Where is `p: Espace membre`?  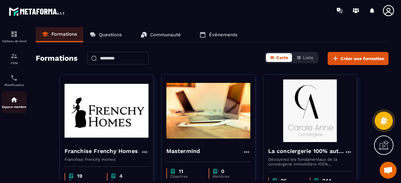
p: Espace membre is located at coordinates (14, 107).